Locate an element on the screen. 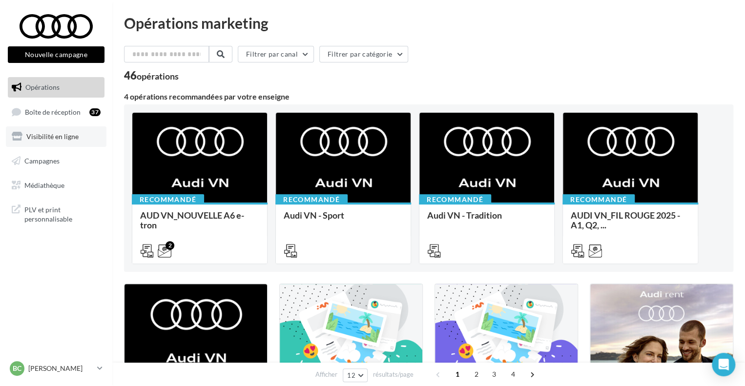 Image resolution: width=745 pixels, height=386 pixels. div: 46 is located at coordinates (151, 76).